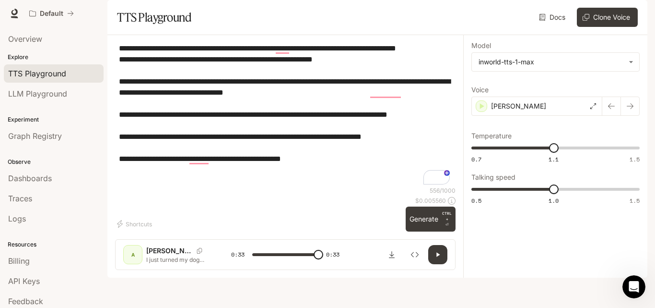 The width and height of the screenshot is (655, 308). Describe the element at coordinates (476, 159) in the screenshot. I see `span: 0.7` at that location.